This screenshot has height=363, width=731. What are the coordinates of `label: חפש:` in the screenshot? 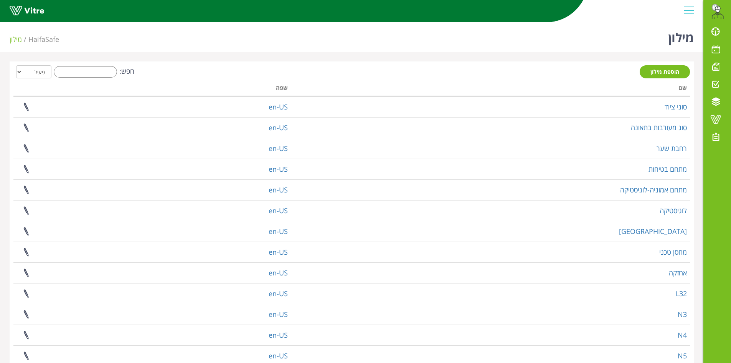 It's located at (93, 72).